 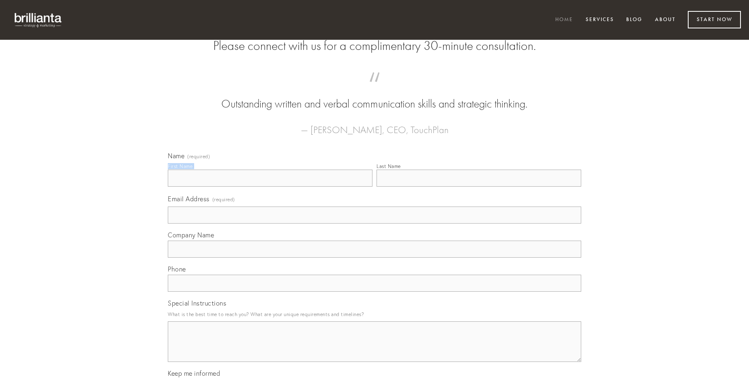 I want to click on a: About, so click(x=665, y=20).